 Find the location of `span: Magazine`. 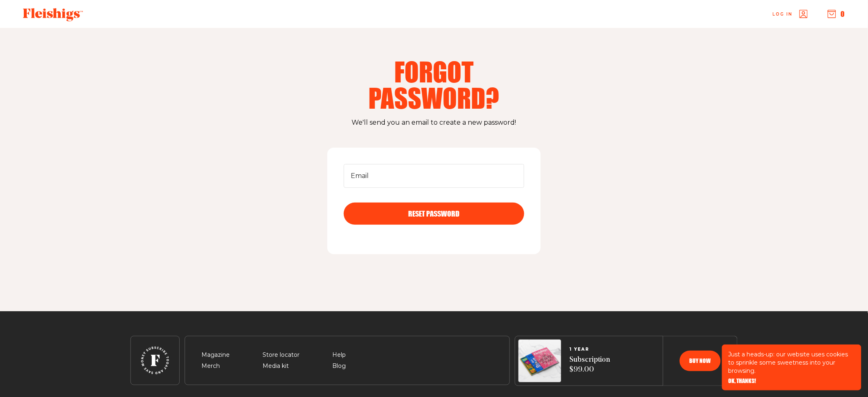

span: Magazine is located at coordinates (215, 355).